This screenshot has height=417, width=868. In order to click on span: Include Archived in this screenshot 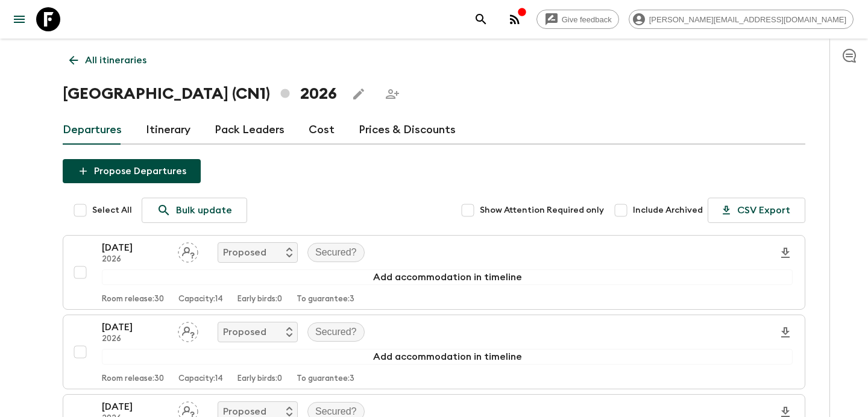, I will do `click(668, 210)`.